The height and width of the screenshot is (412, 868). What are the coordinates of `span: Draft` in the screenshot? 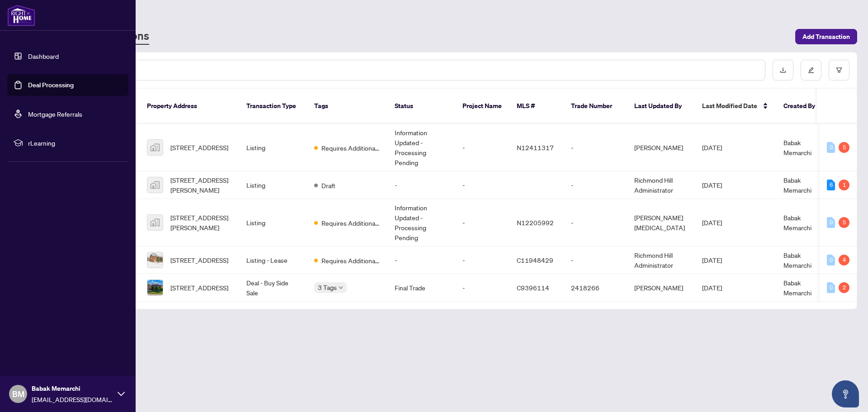 It's located at (328, 185).